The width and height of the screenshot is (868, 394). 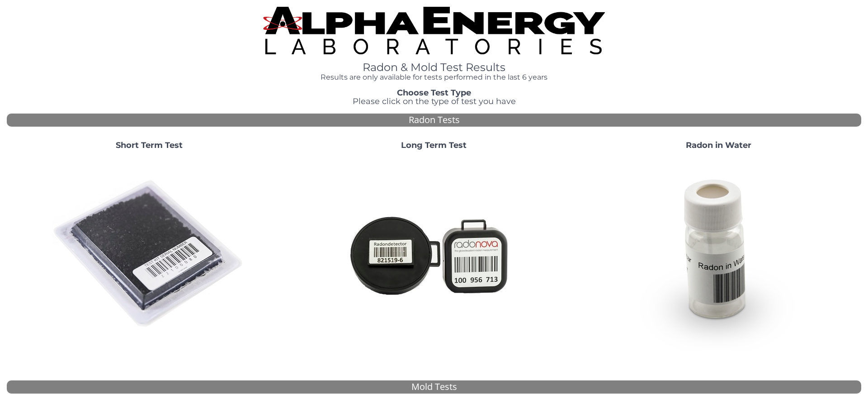 I want to click on h1: Radon & Mold Test Results, so click(x=434, y=68).